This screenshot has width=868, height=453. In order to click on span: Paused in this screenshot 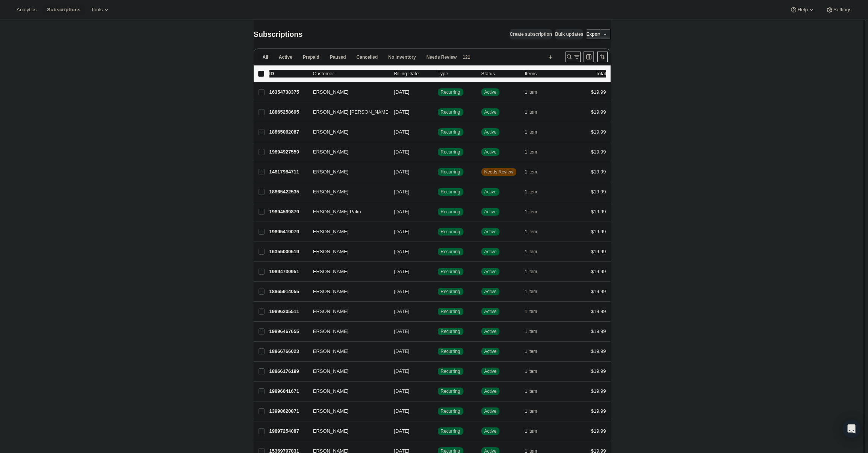, I will do `click(338, 57)`.